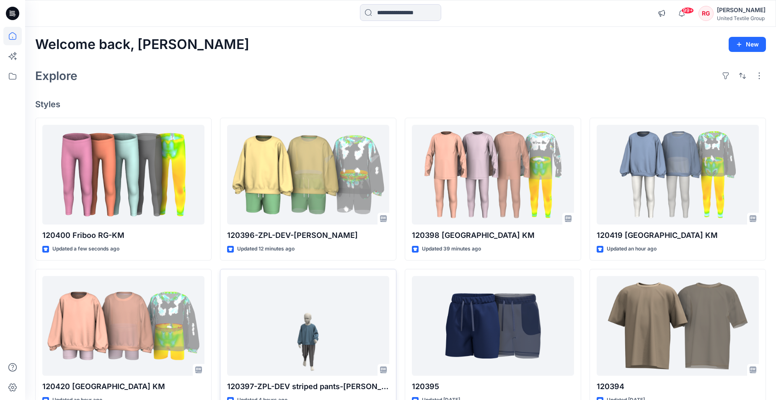  I want to click on p: Updated 12 minutes ago, so click(266, 249).